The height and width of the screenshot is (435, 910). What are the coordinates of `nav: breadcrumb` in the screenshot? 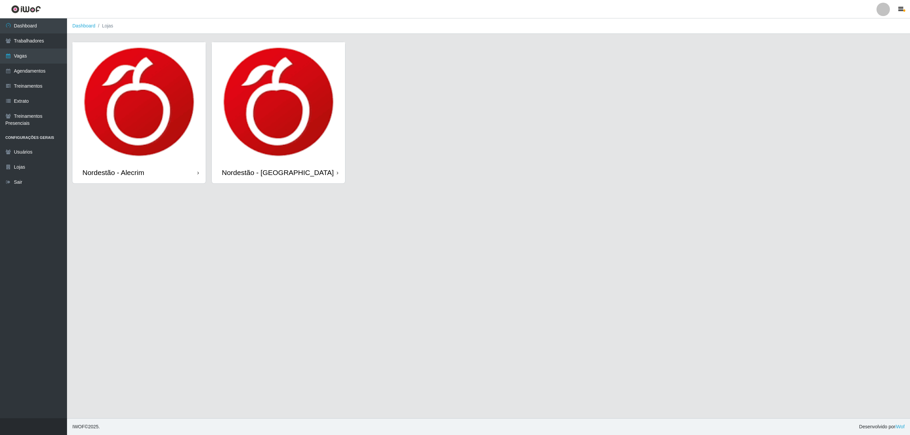 It's located at (488, 26).